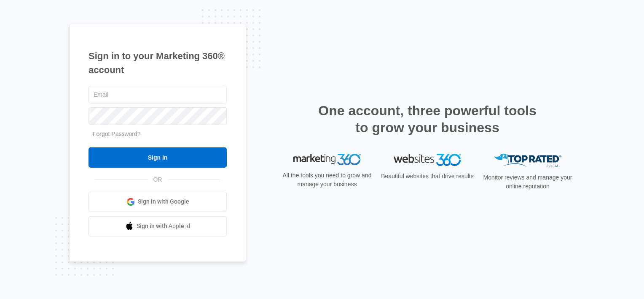 The width and height of the screenshot is (644, 299). What do you see at coordinates (528, 182) in the screenshot?
I see `p: Monitor reviews and manage your online reputation` at bounding box center [528, 182].